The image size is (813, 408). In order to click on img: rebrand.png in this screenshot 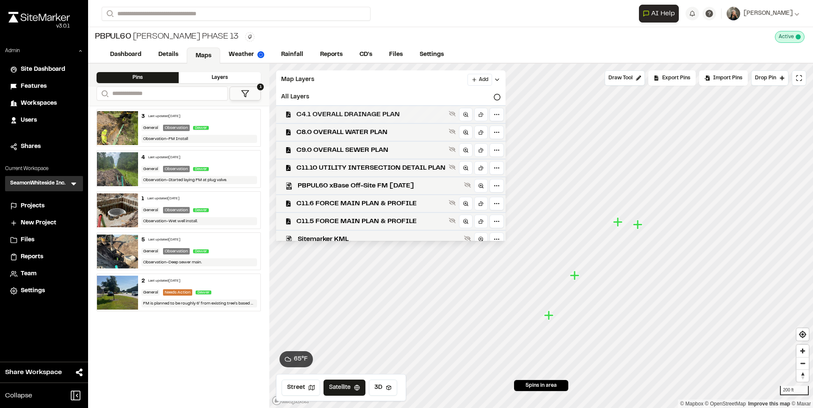, I will do `click(39, 17)`.